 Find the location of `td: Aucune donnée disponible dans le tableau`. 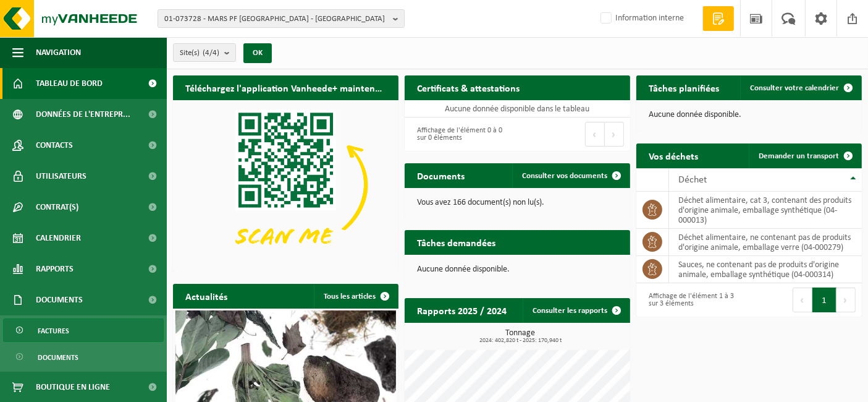

td: Aucune donnée disponible dans le tableau is located at coordinates (517, 109).